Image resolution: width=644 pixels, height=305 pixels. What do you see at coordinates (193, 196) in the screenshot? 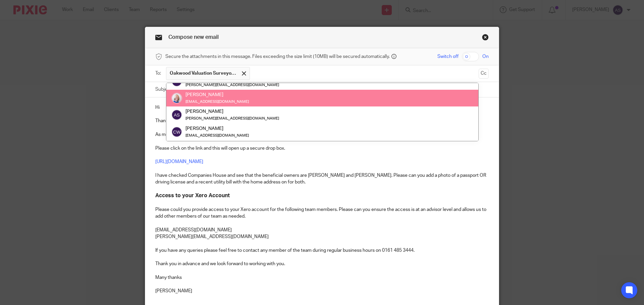
I see `strong: Access to your Xero Account` at bounding box center [193, 196].